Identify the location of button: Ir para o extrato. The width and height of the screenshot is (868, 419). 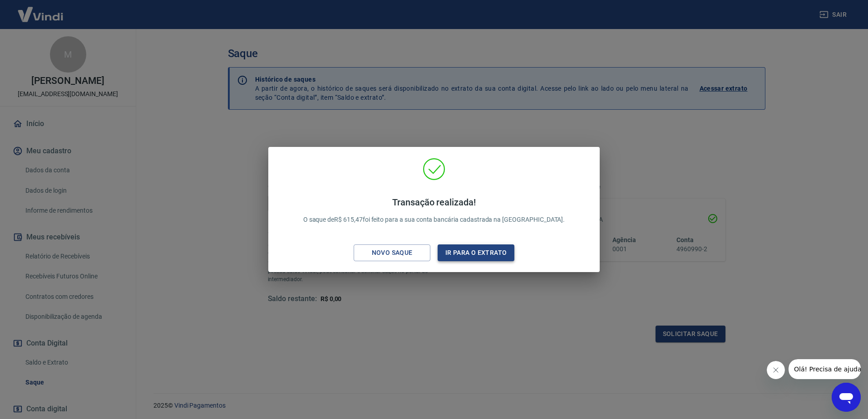
(475, 253).